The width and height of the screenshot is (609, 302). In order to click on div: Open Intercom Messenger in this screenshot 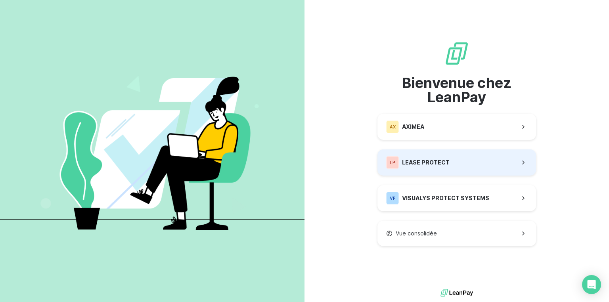, I will do `click(592, 285)`.